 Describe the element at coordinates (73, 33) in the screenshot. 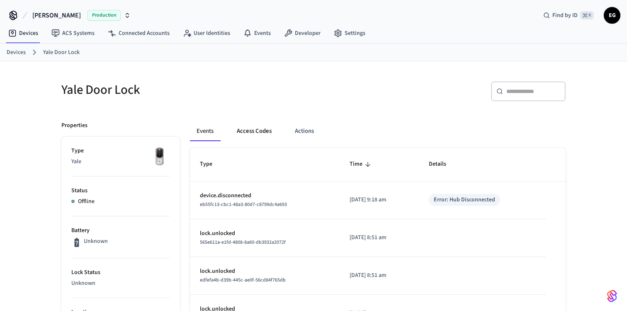

I see `a: ACS Systems` at that location.